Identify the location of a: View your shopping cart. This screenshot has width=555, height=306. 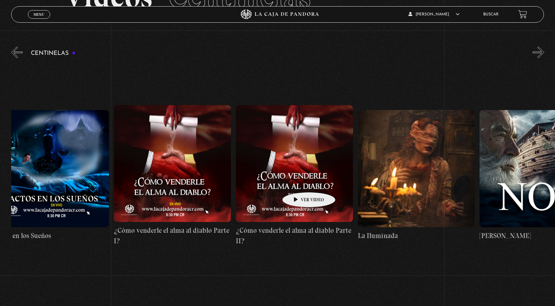
(523, 14).